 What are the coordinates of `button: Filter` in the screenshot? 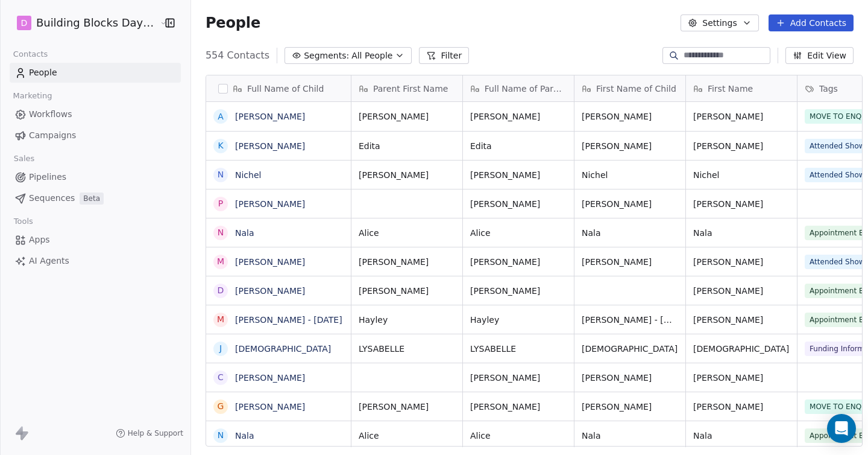 It's located at (443, 56).